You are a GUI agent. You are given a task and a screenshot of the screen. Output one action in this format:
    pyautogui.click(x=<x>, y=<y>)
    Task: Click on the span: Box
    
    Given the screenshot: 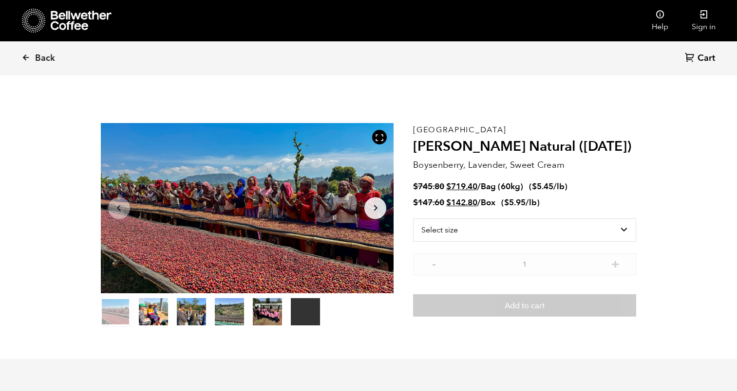 What is the action you would take?
    pyautogui.click(x=488, y=203)
    